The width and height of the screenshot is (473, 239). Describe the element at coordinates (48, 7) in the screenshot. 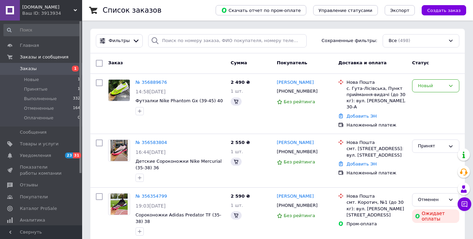

I see `span: AllBrands.Store` at that location.